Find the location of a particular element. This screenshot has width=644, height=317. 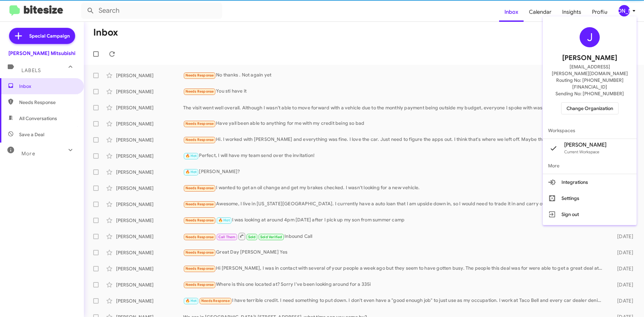

span: Current Workspace is located at coordinates (582, 151).